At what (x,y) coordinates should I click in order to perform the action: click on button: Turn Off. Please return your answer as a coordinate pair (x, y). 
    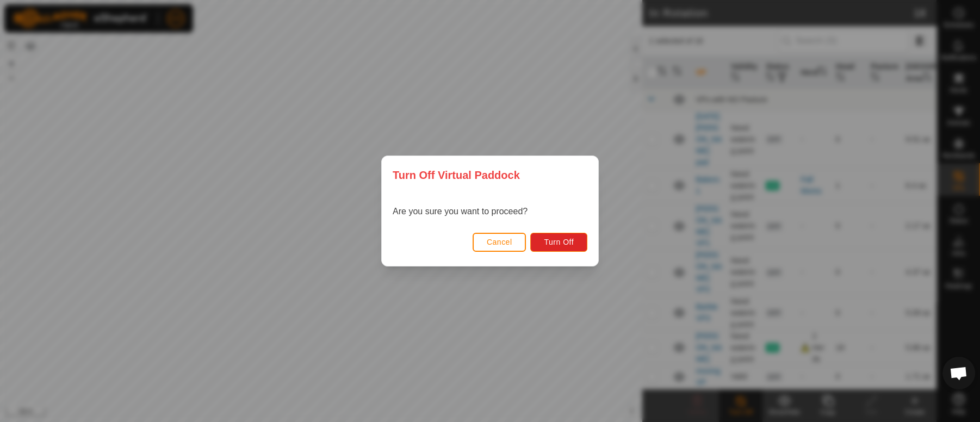
    Looking at the image, I should click on (559, 242).